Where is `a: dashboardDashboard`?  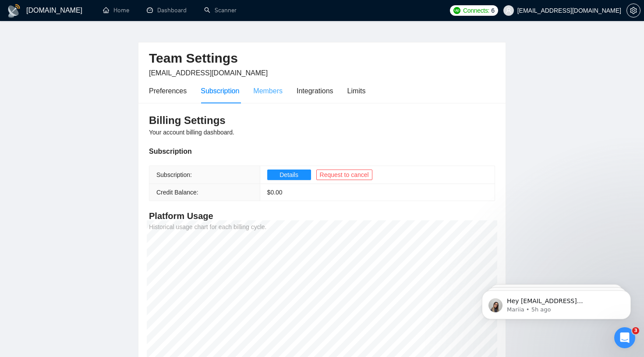 a: dashboardDashboard is located at coordinates (167, 10).